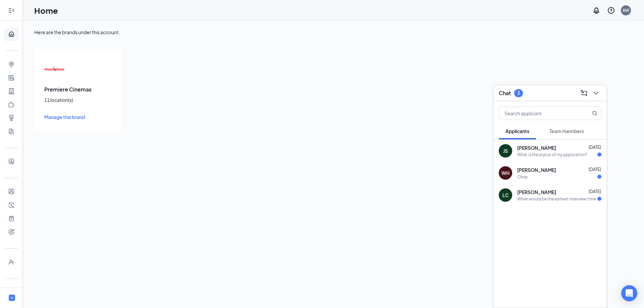 This screenshot has width=644, height=308. Describe the element at coordinates (584, 93) in the screenshot. I see `svg: ComposeMessage` at that location.